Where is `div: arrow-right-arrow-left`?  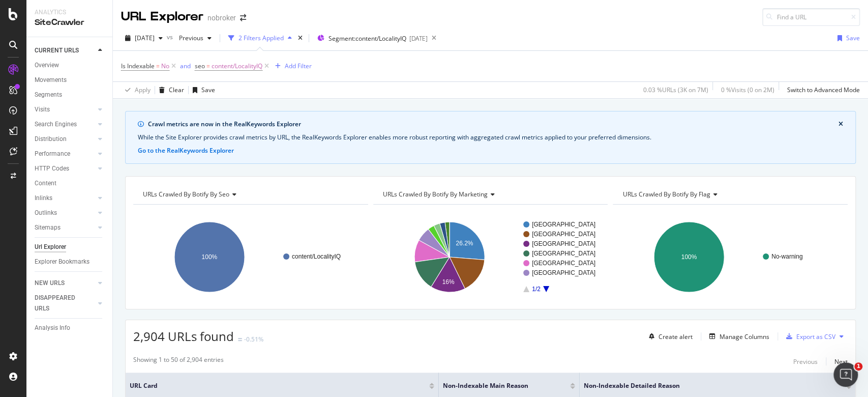
div: arrow-right-arrow-left is located at coordinates (243, 18).